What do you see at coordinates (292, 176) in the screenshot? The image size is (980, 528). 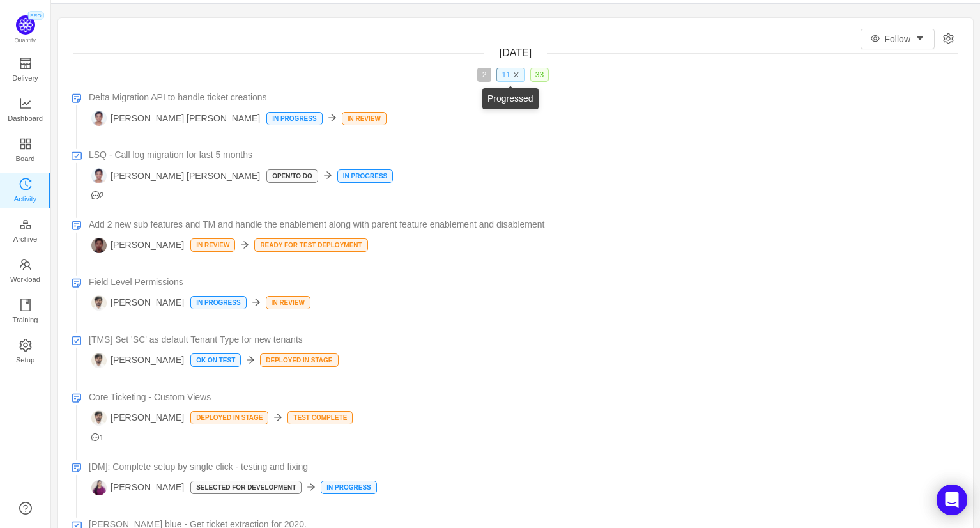 I see `p: Open/To Do` at bounding box center [292, 176].